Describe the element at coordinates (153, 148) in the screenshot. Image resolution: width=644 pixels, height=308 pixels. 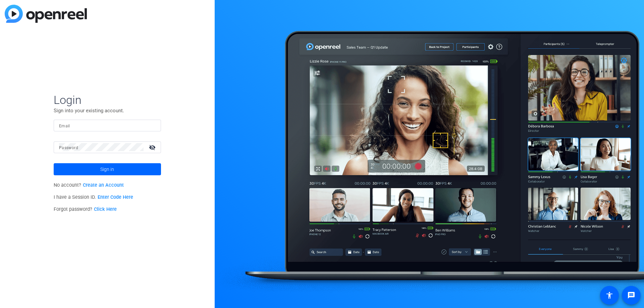
I see `mat-icon: visibility_off` at that location.